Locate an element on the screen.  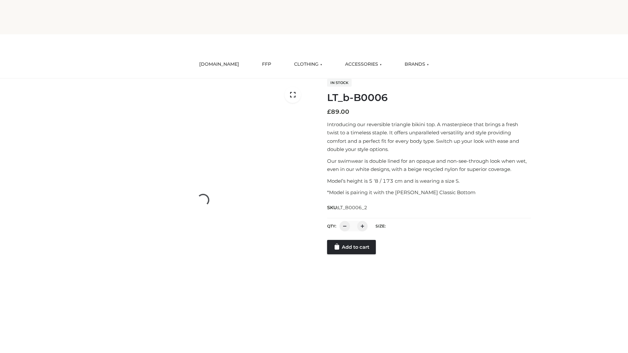
span: LT_B0006_2 is located at coordinates (353, 208).